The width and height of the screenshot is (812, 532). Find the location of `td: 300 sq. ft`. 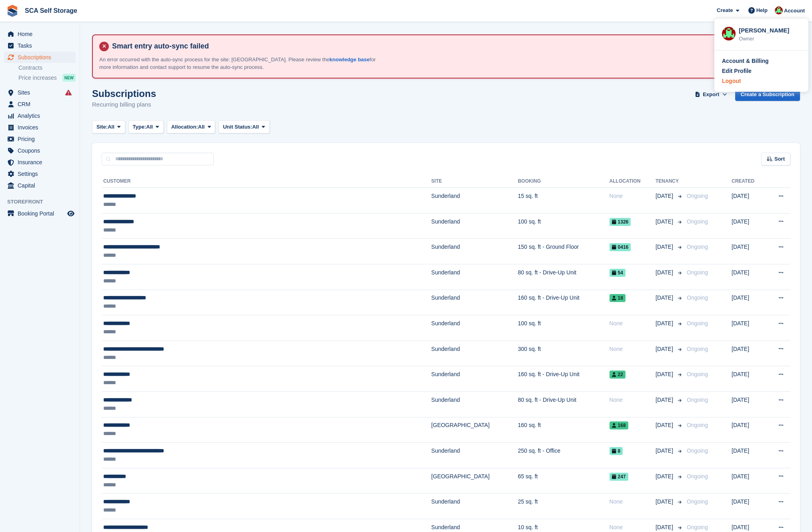

td: 300 sq. ft is located at coordinates (563, 353).